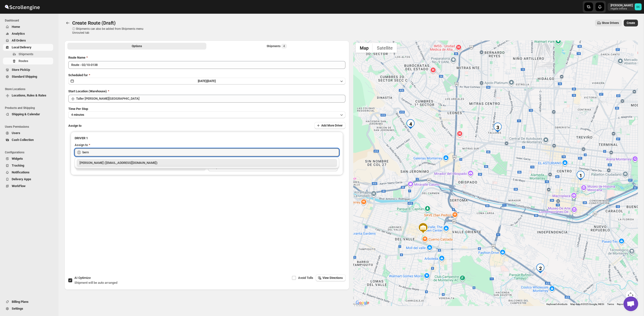 The image size is (644, 316). What do you see at coordinates (24, 61) in the screenshot?
I see `span: Routes` at bounding box center [24, 61].